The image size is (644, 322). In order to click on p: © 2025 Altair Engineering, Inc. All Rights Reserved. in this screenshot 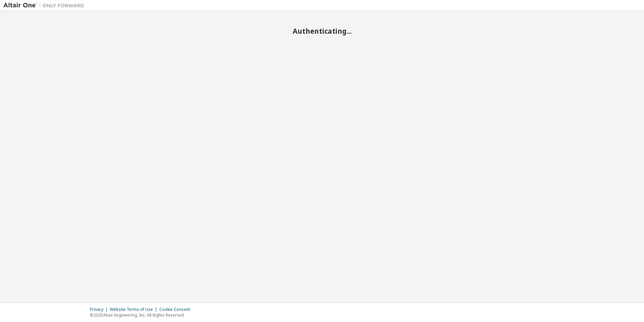, I will do `click(142, 315)`.